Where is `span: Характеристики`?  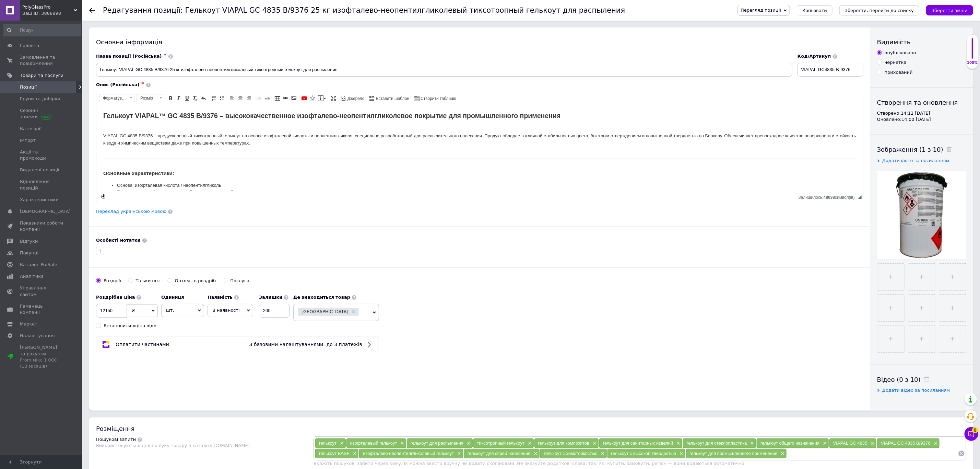 span: Характеристики is located at coordinates (39, 200).